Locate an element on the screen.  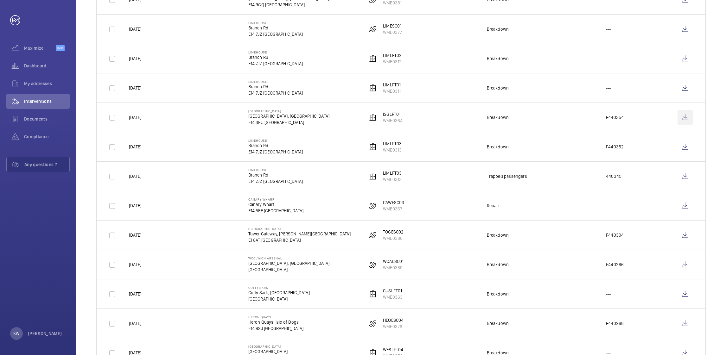
p: WME0311 is located at coordinates (392, 91).